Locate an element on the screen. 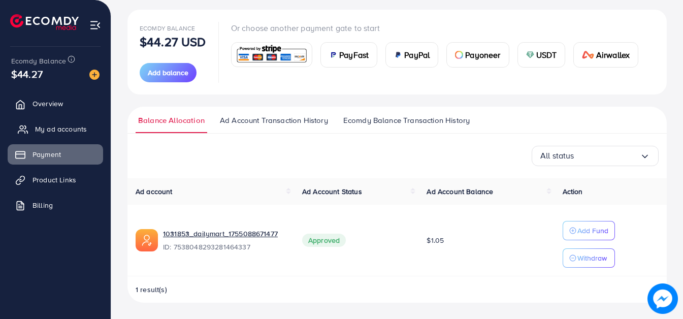  span: All status is located at coordinates (557, 155).